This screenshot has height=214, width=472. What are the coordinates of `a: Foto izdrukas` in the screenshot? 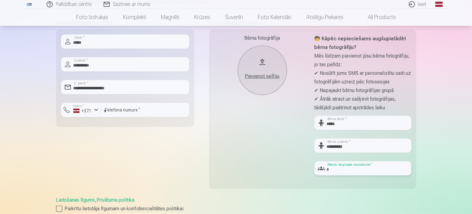 It's located at (92, 17).